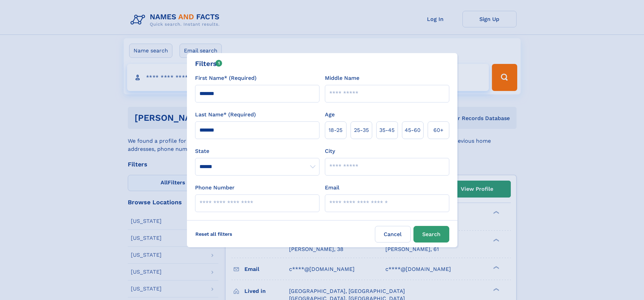  What do you see at coordinates (226, 78) in the screenshot?
I see `label: First Name* (Required)` at bounding box center [226, 78].